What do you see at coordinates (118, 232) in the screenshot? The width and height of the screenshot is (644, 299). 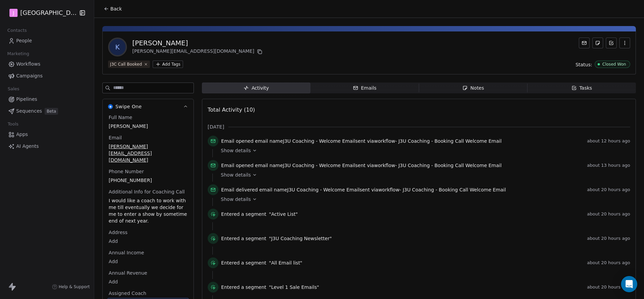 I see `span: Address` at bounding box center [118, 232].